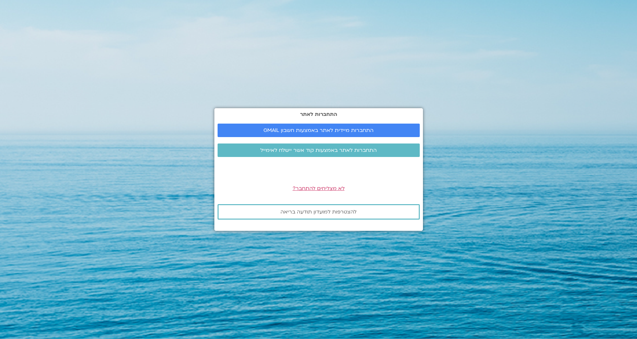 The image size is (637, 339). Describe the element at coordinates (318, 114) in the screenshot. I see `h2: התחברות לאתר` at that location.